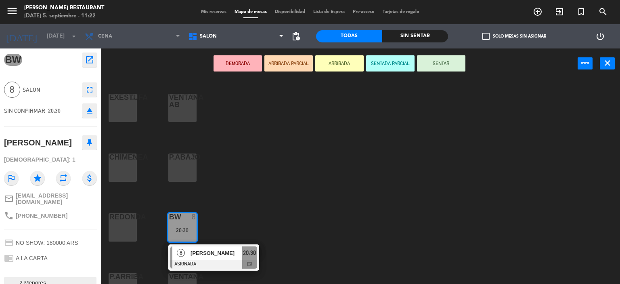  Describe the element at coordinates (109, 157) in the screenshot. I see `div: CHIMENEA` at that location.